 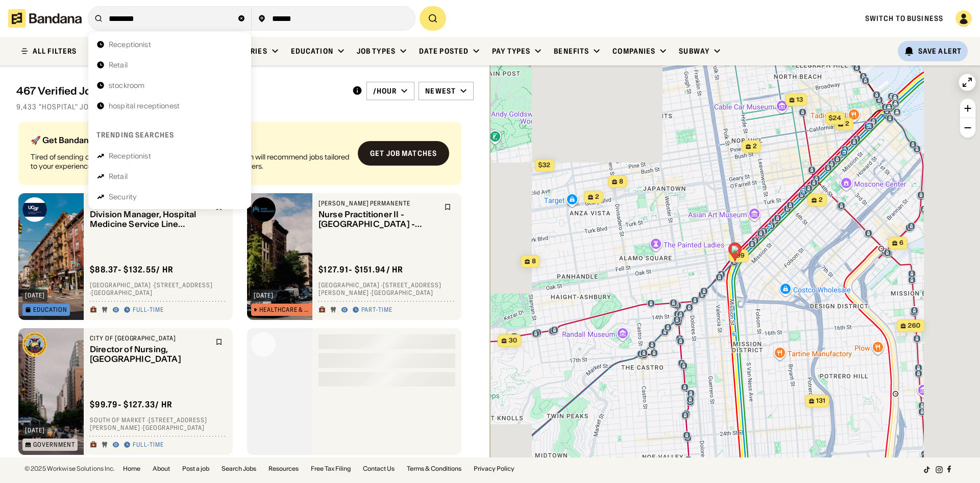 What do you see at coordinates (694, 51) in the screenshot?
I see `div: Subway` at bounding box center [694, 51].